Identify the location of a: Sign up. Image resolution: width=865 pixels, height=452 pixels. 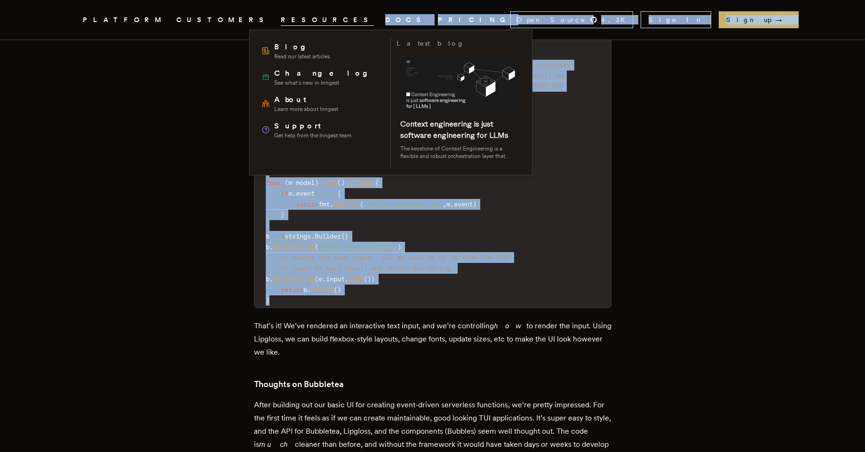
(759, 20).